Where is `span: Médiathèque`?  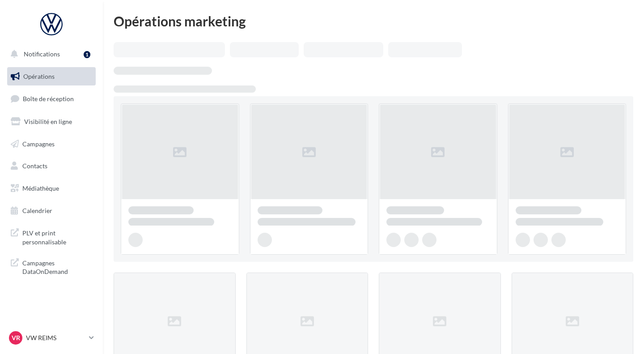
span: Médiathèque is located at coordinates (41, 188).